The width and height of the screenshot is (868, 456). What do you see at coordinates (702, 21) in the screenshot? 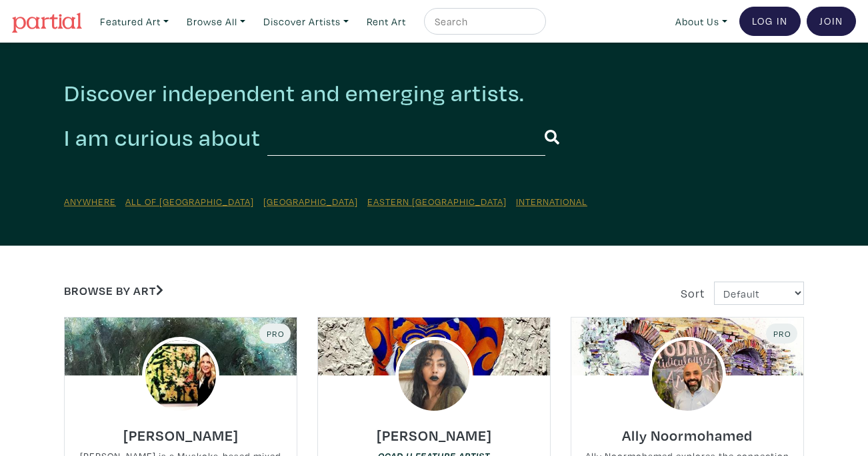
I see `a: About Us` at bounding box center [702, 21].